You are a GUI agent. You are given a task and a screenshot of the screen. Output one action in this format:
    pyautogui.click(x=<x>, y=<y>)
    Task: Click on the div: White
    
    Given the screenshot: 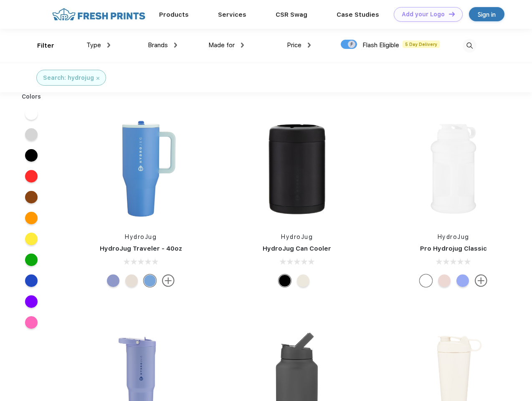 What is the action you would take?
    pyautogui.click(x=426, y=281)
    